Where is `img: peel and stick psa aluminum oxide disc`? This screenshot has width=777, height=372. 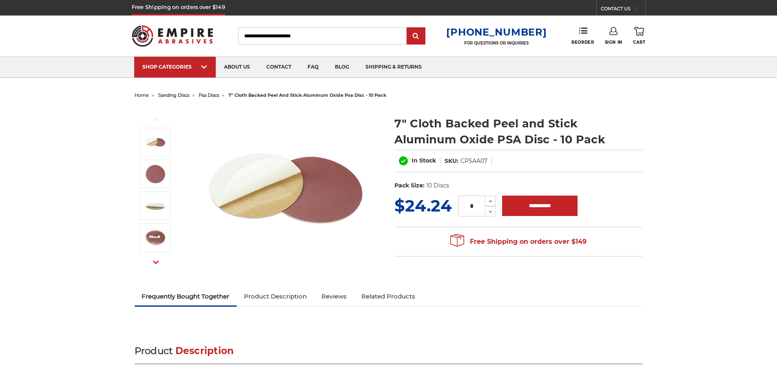
img: peel and stick psa aluminum oxide disc is located at coordinates (155, 174).